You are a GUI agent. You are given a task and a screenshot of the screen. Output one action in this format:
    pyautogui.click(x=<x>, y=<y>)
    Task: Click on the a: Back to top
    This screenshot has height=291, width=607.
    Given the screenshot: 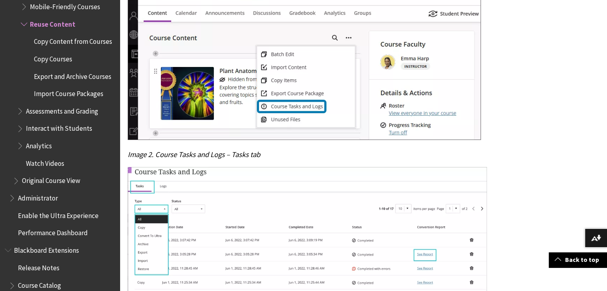 What is the action you would take?
    pyautogui.click(x=578, y=260)
    